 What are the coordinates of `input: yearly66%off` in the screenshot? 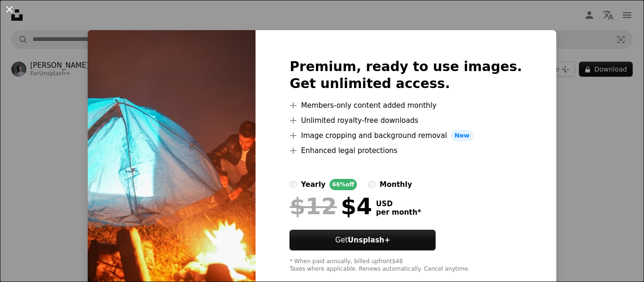 It's located at (293, 184).